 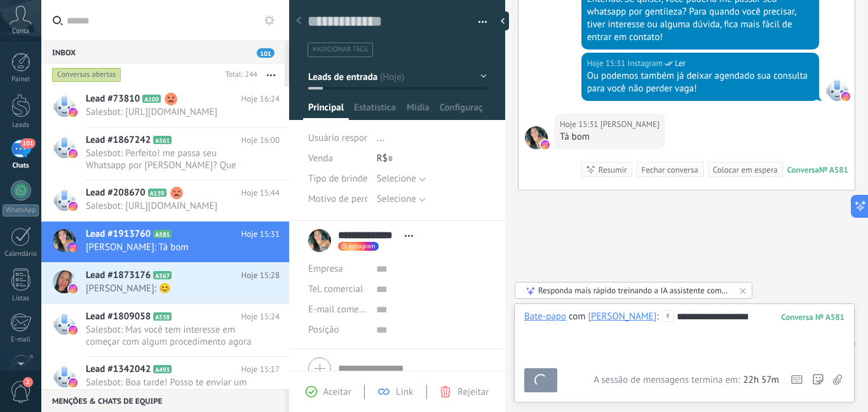 I want to click on span: Lead #1913760, so click(x=118, y=235).